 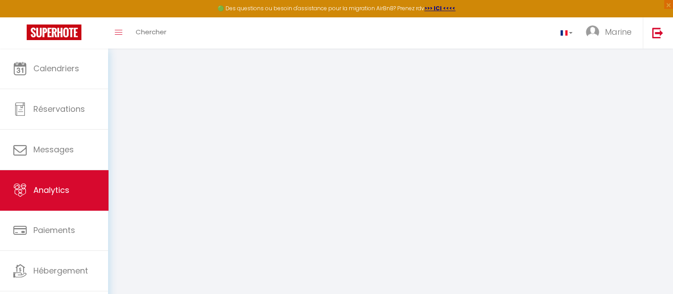 I want to click on strong: >>> ICI <<<<, so click(x=440, y=8).